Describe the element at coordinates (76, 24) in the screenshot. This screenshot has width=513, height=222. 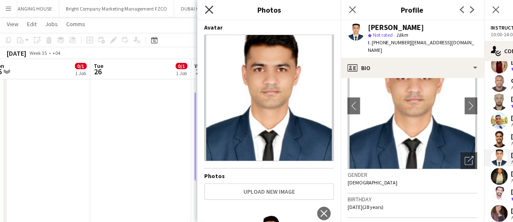
I see `a: Comms` at that location.